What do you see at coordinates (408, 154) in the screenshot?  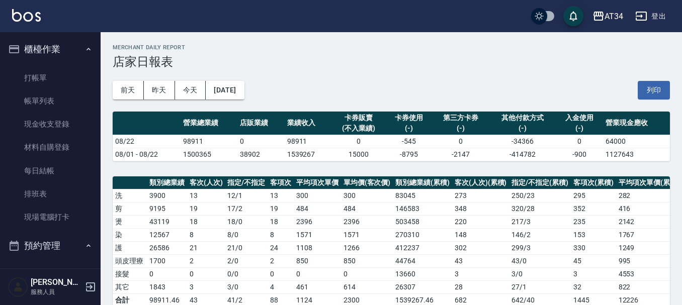 I see `td: -8795` at bounding box center [408, 154].